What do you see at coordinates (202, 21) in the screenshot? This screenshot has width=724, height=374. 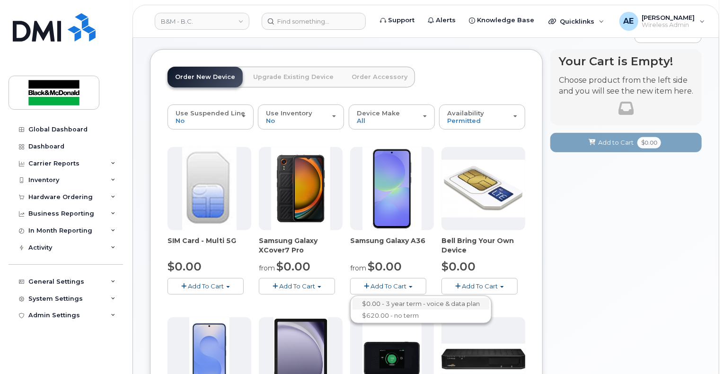 I see `a: B&M - B.C.` at bounding box center [202, 21].